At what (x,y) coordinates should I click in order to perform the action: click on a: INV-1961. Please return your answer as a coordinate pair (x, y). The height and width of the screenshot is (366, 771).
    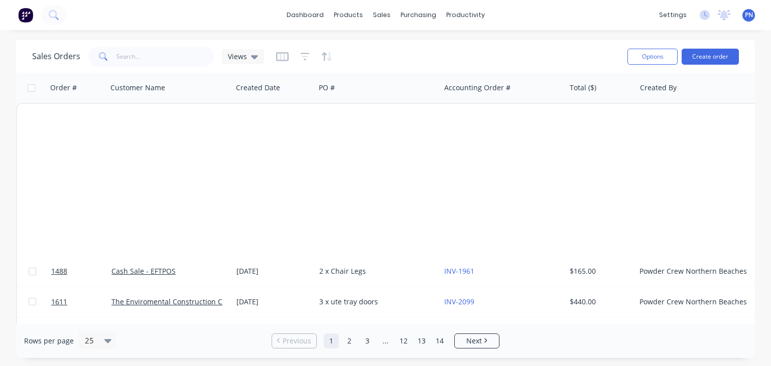
    Looking at the image, I should click on (459, 271).